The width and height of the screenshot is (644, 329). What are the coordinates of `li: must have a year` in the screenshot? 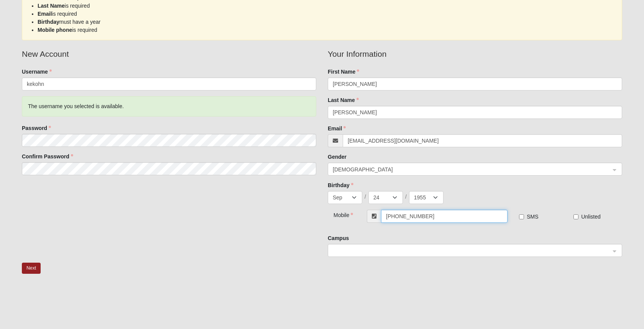 It's located at (322, 22).